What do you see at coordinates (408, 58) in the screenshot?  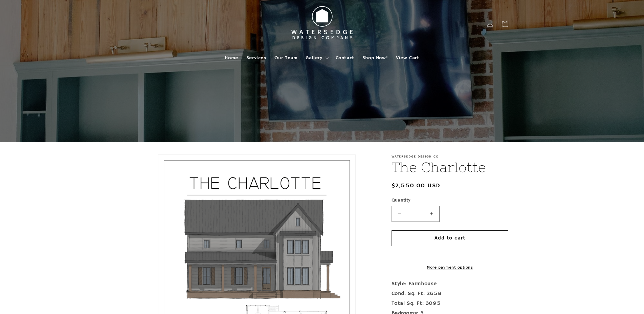 I see `a: View Cart` at bounding box center [408, 58].